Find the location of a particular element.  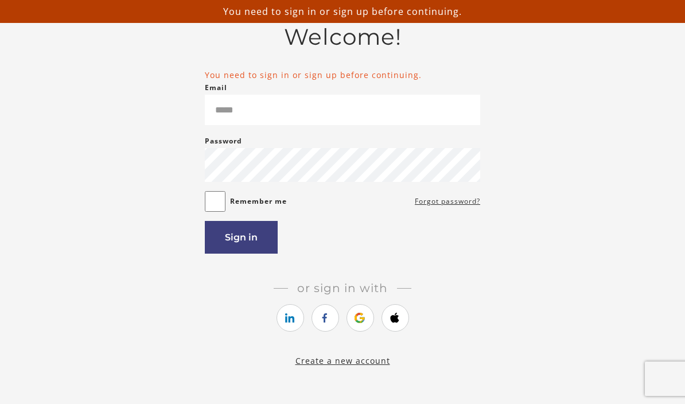

label: Email is located at coordinates (216, 88).